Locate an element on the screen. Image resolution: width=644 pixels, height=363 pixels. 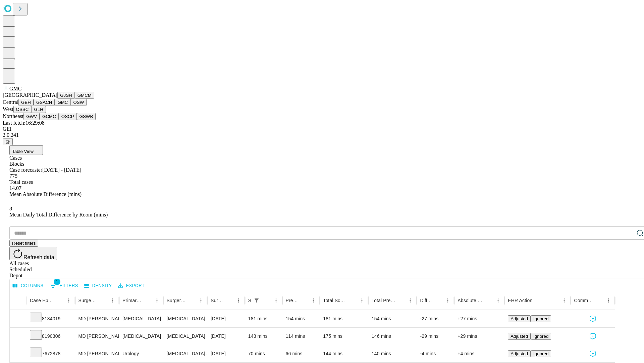
span: Northeast is located at coordinates (13, 116).